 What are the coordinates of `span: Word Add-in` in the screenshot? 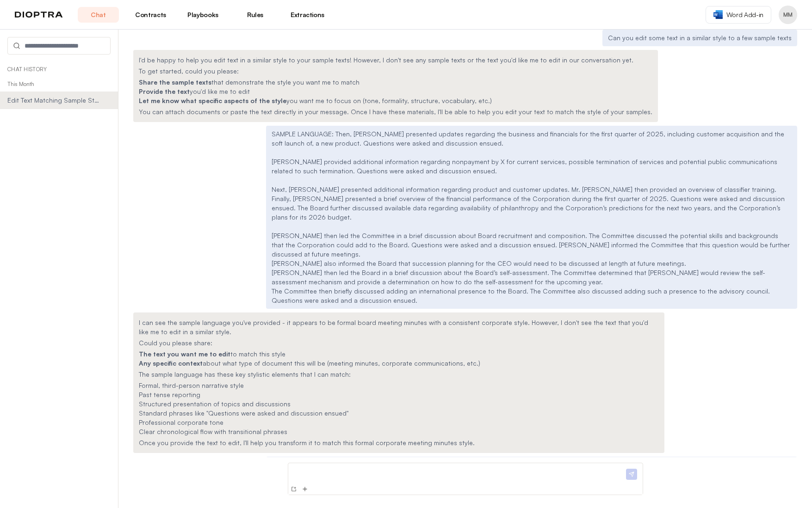 It's located at (745, 15).